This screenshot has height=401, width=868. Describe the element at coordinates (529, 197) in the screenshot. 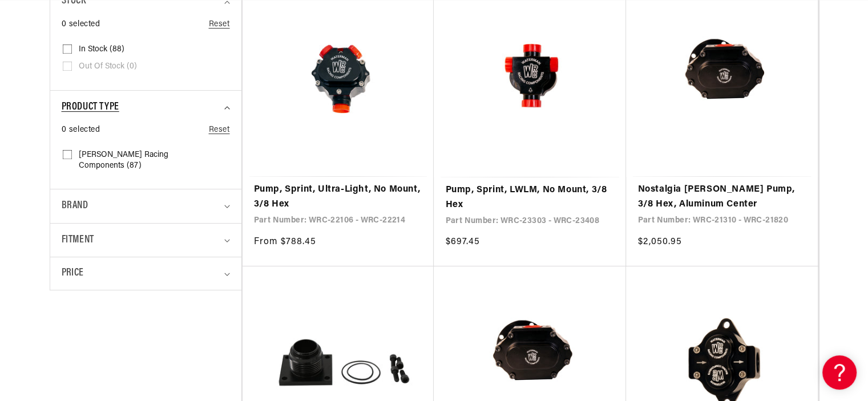

I see `a: Pump, Sprint, LWLM, No Mount, 3/8 Hex` at that location.